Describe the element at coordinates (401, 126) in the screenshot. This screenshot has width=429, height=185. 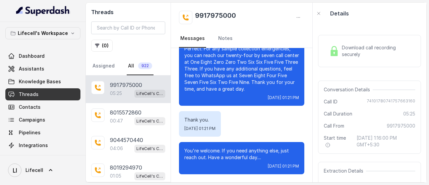
I see `span: 9917975000` at that location.